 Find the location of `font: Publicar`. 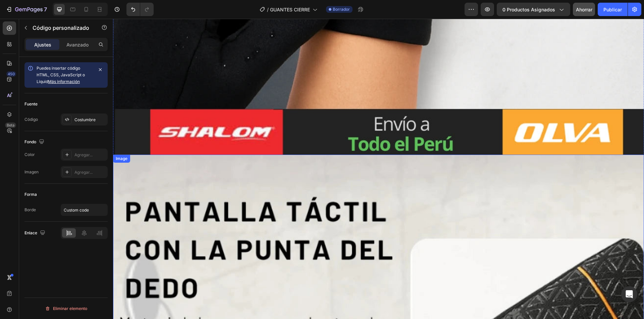

font: Publicar is located at coordinates (612, 9).